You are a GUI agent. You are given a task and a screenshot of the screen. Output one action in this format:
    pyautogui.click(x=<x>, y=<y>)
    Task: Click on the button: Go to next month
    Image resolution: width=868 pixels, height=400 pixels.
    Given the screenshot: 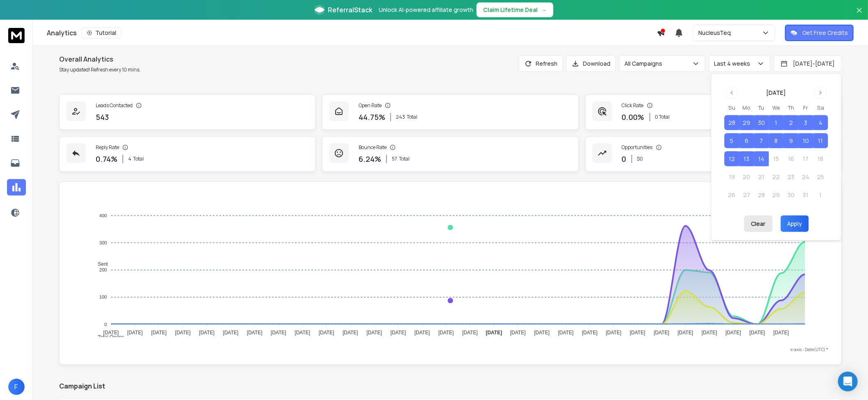 What is the action you would take?
    pyautogui.click(x=821, y=93)
    